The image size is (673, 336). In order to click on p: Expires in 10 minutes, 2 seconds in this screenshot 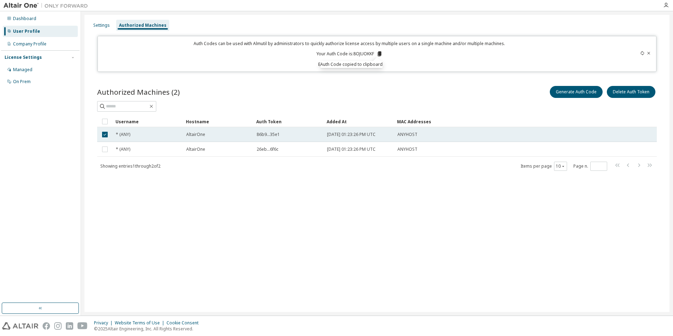, I will do `click(349, 64)`.